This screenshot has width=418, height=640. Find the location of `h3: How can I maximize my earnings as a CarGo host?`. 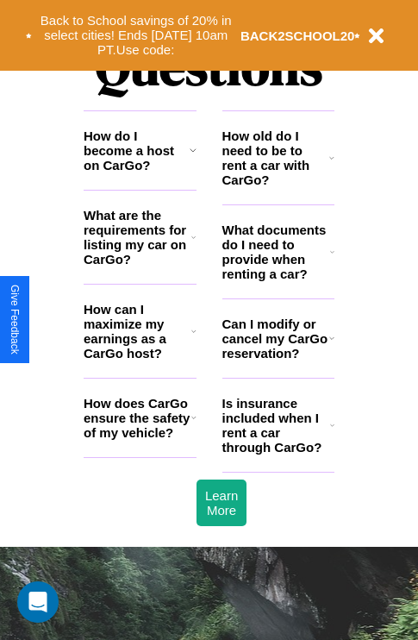

h3: How can I maximize my earnings as a CarGo host? is located at coordinates (137, 331).